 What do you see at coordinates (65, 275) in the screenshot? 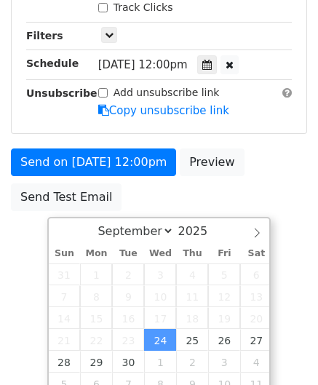
I see `span: August 31, 2025` at bounding box center [65, 275].